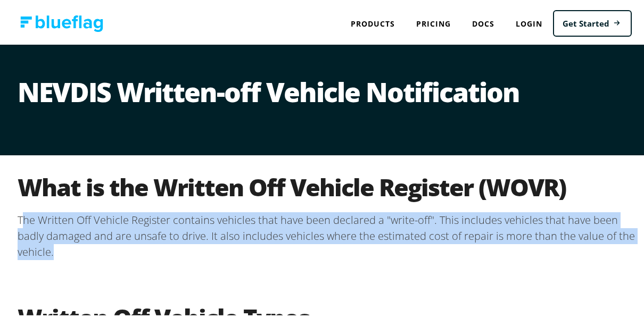 Image resolution: width=644 pixels, height=317 pixels. What do you see at coordinates (434, 21) in the screenshot?
I see `a: Pricing` at bounding box center [434, 21].